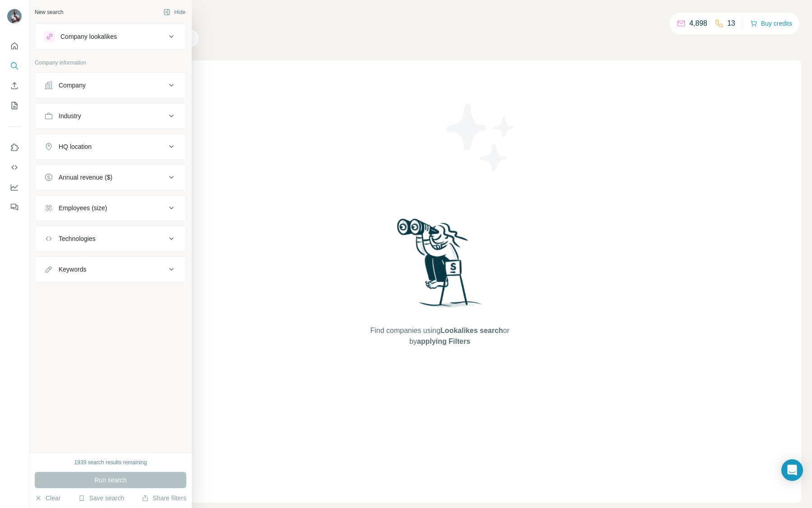 Image resolution: width=812 pixels, height=508 pixels. Describe the element at coordinates (110, 269) in the screenshot. I see `button: Keywords` at that location.